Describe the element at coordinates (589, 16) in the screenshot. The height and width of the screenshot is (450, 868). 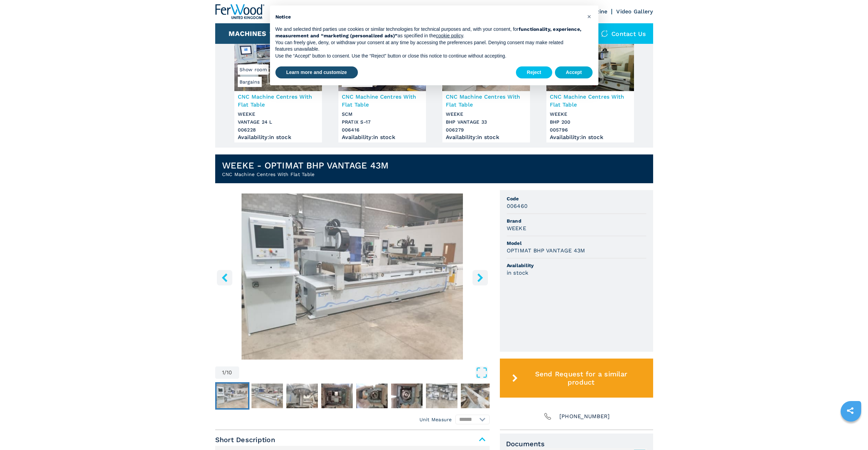
I see `button: Close this notice` at that location.